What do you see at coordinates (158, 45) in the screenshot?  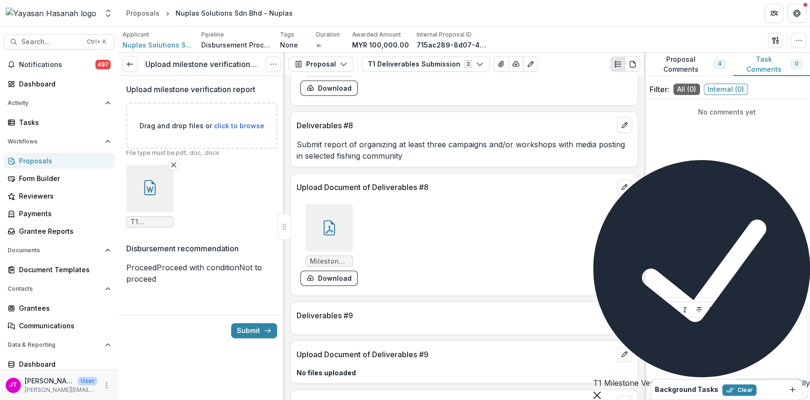 I see `a: Nuplas Solutions Sdn Bhd` at bounding box center [158, 45].